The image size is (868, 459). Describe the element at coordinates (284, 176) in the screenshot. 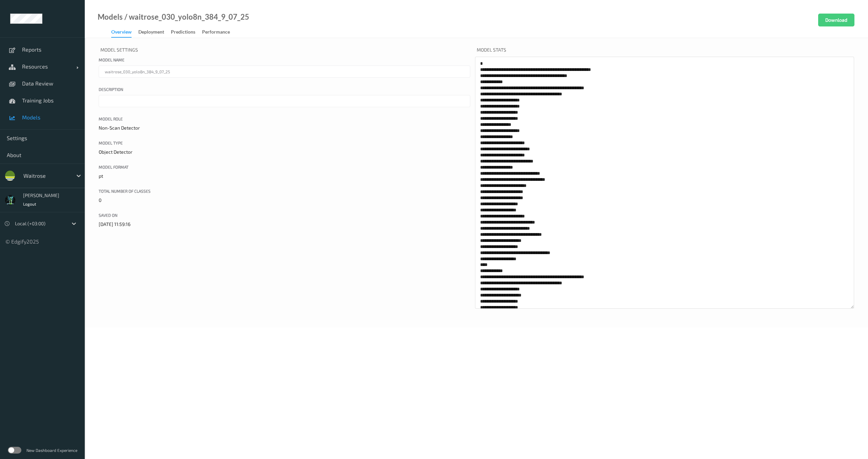

I see `p: pt` at that location.